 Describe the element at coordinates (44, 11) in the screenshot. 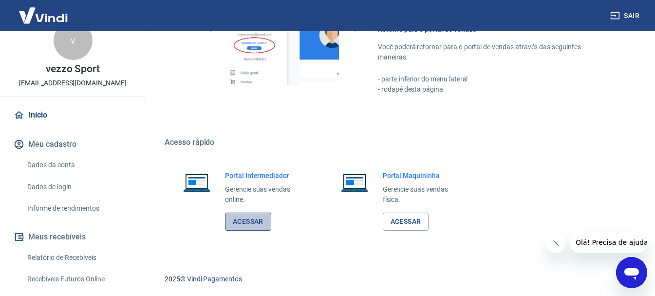

I see `span: Olá! Precisa de ajuda?` at that location.